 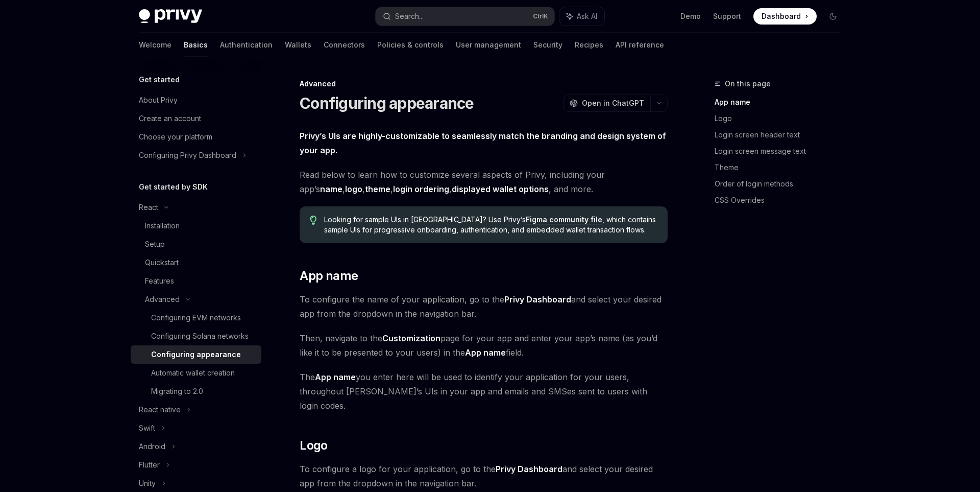 I want to click on a: Figma community file, so click(x=564, y=220).